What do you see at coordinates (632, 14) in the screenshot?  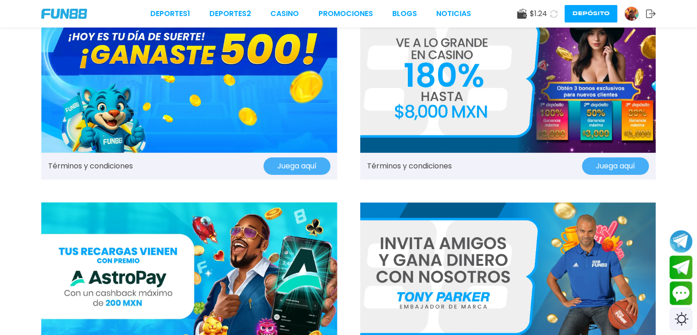 I see `img: Avatar` at bounding box center [632, 14].